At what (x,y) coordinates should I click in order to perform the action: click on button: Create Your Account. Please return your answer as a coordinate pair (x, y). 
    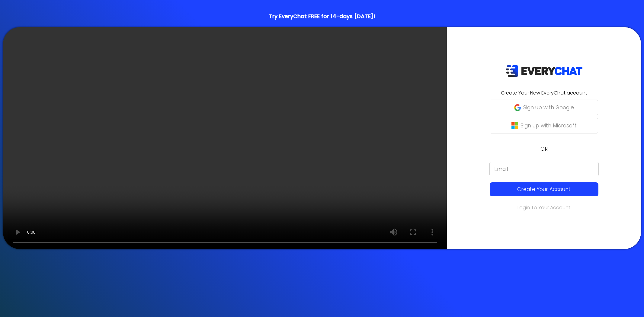
    Looking at the image, I should click on (544, 189).